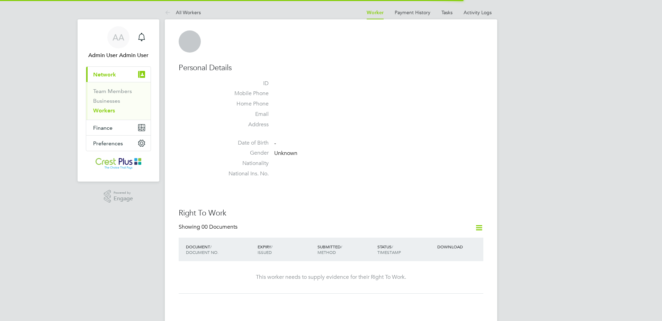  I want to click on a: Tasks, so click(447, 12).